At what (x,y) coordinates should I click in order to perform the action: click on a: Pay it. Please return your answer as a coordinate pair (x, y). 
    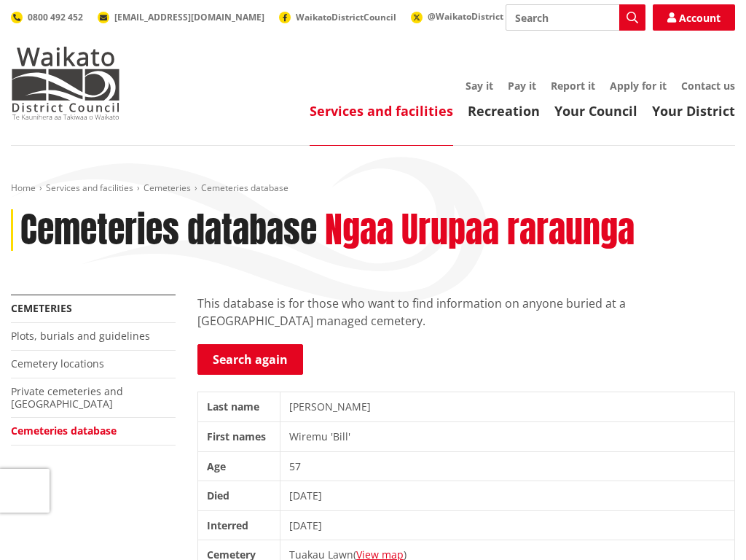
    Looking at the image, I should click on (522, 85).